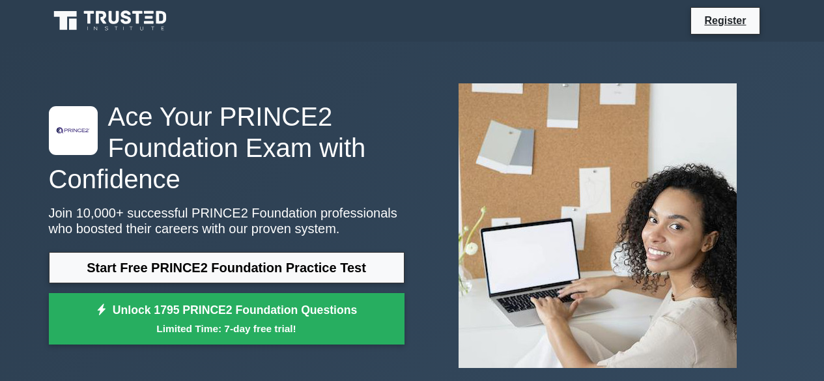 The width and height of the screenshot is (824, 381). What do you see at coordinates (725, 20) in the screenshot?
I see `a: Register` at bounding box center [725, 20].